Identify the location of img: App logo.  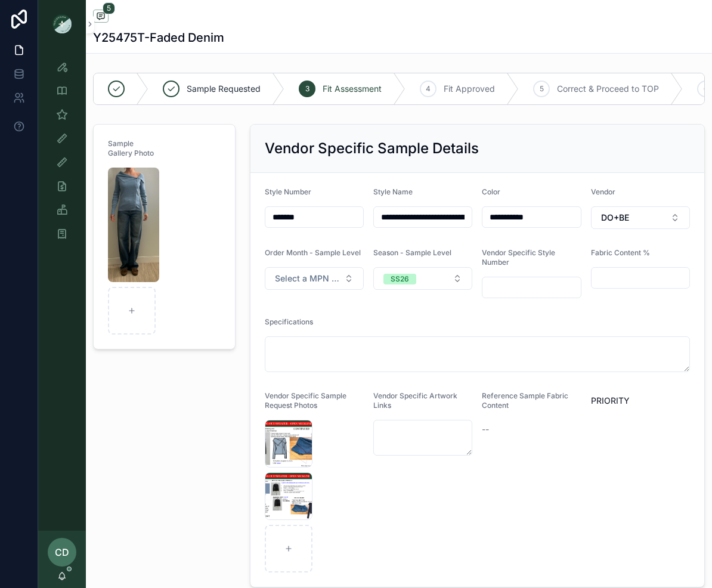
(62, 24).